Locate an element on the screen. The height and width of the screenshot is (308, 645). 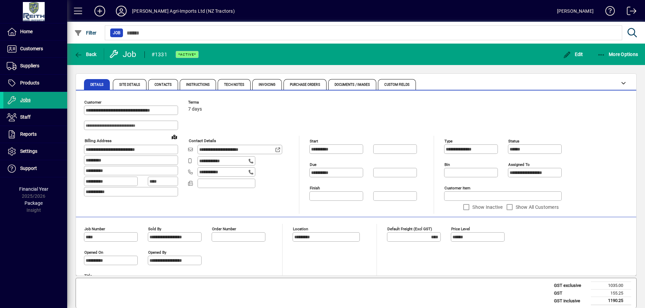
div: #1331 is located at coordinates (159, 55).